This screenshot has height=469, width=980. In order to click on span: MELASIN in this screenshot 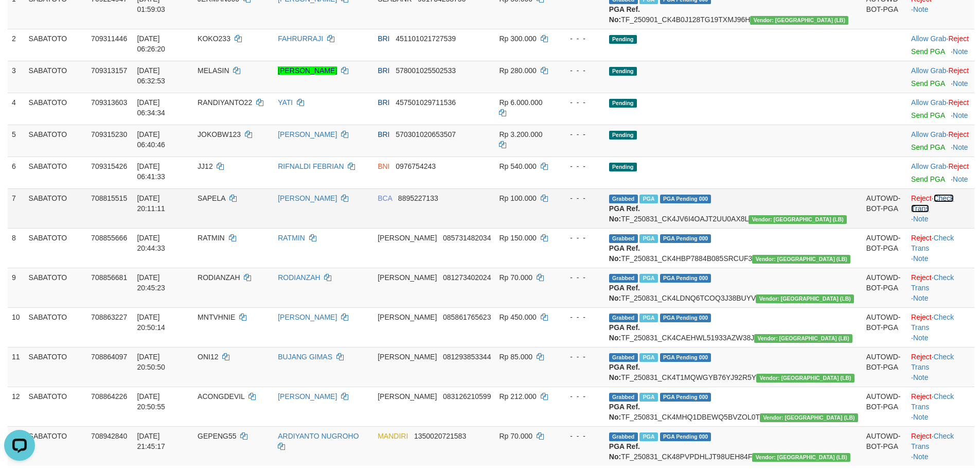, I will do `click(213, 71)`.